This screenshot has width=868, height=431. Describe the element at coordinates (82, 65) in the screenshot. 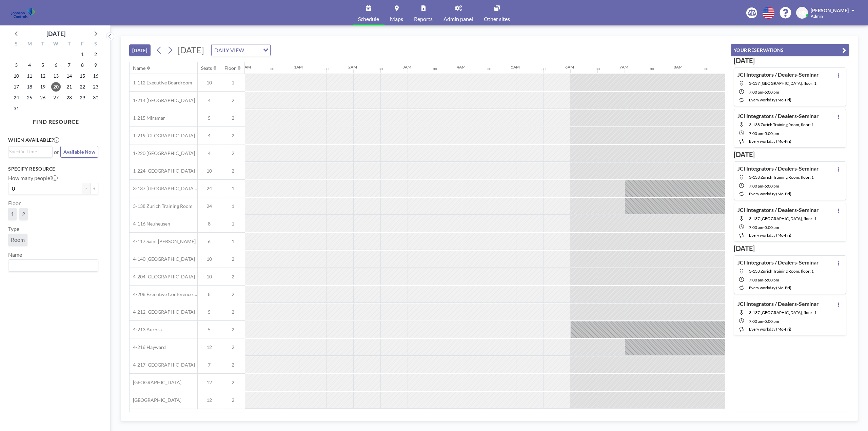

I see `span: Friday, August 8, 2025` at that location.